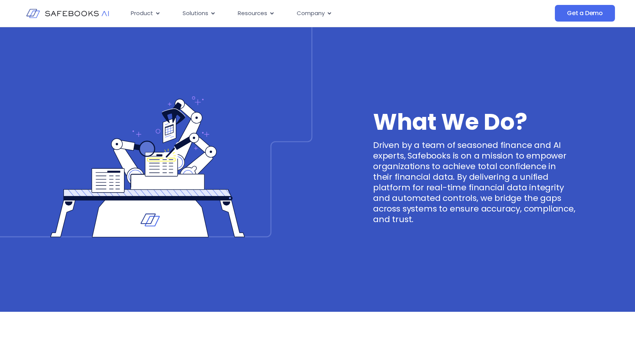 This screenshot has width=635, height=364. Describe the element at coordinates (475, 182) in the screenshot. I see `p: Driven by a team of seasoned finance and AI experts, Safebooks is on a mission to empower organiz...` at that location.